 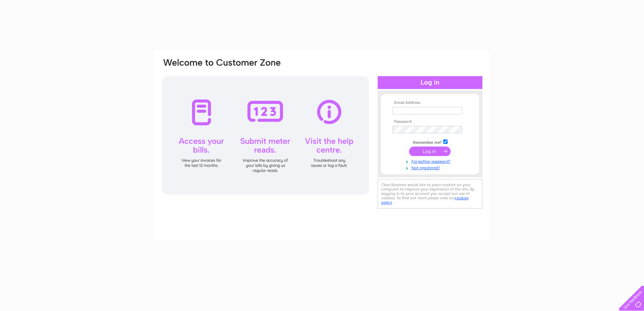 I want to click on a: Not registered?, so click(x=431, y=167).